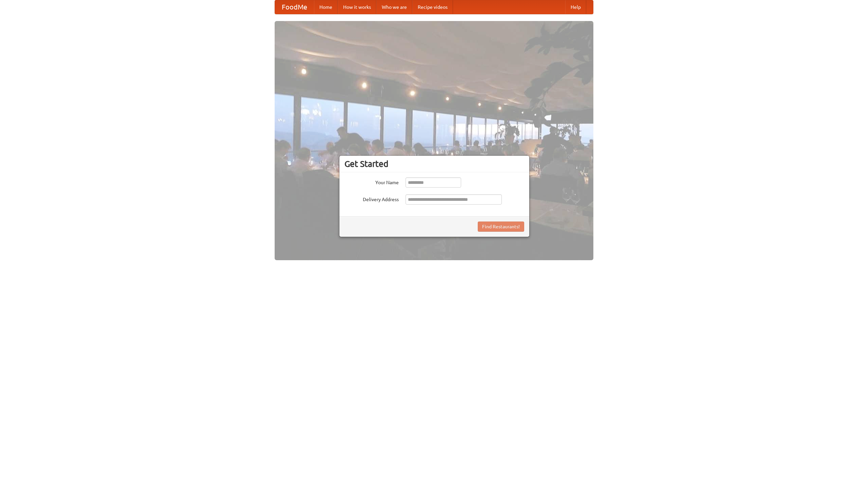  What do you see at coordinates (326, 7) in the screenshot?
I see `a: Home` at bounding box center [326, 7].